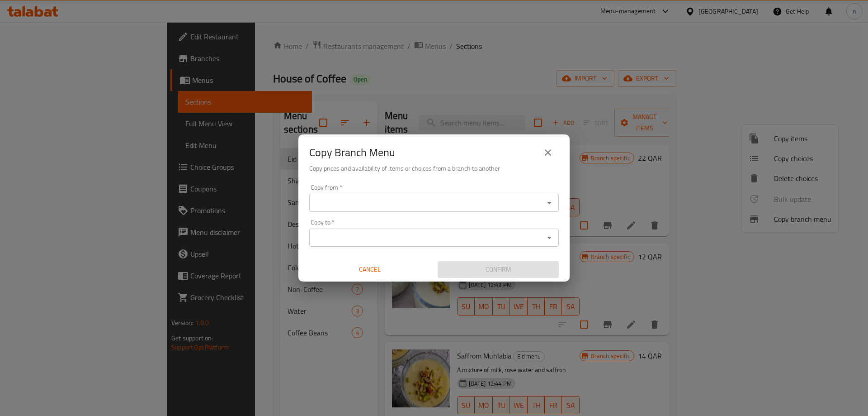 This screenshot has height=416, width=868. Describe the element at coordinates (352, 152) in the screenshot. I see `h2: Copy Branch Menu` at that location.